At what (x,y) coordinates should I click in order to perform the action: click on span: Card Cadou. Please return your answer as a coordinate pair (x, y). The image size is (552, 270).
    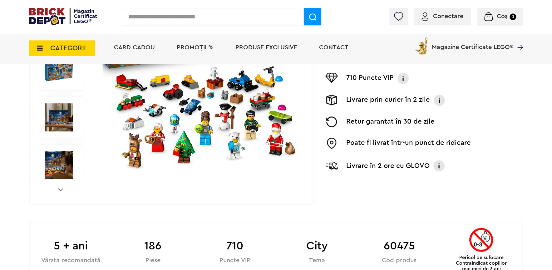
    Looking at the image, I should click on (134, 47).